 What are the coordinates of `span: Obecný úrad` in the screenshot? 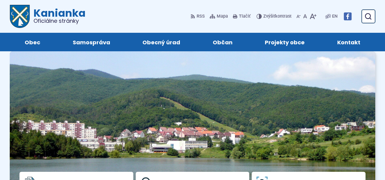 It's located at (161, 42).